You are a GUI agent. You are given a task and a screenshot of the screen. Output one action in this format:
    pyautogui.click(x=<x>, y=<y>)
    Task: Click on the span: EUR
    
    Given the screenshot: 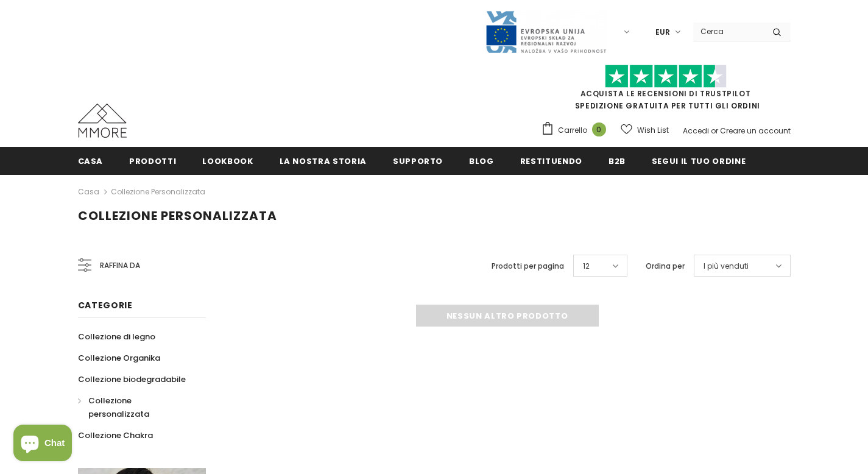 What is the action you would take?
    pyautogui.click(x=663, y=32)
    